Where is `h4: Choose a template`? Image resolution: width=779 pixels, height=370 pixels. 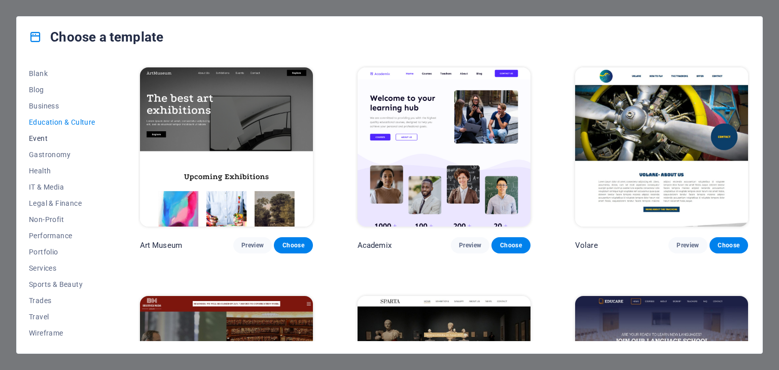
h4: Choose a template is located at coordinates (96, 37).